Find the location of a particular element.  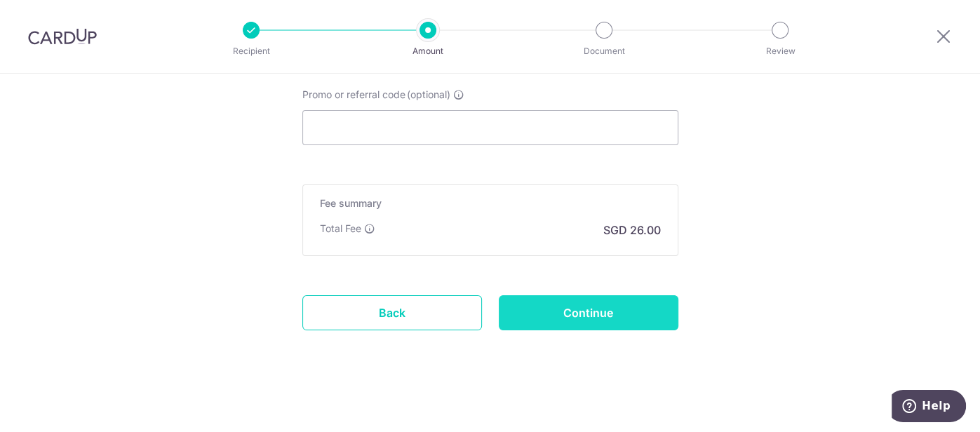

img: CardUp is located at coordinates (62, 36).